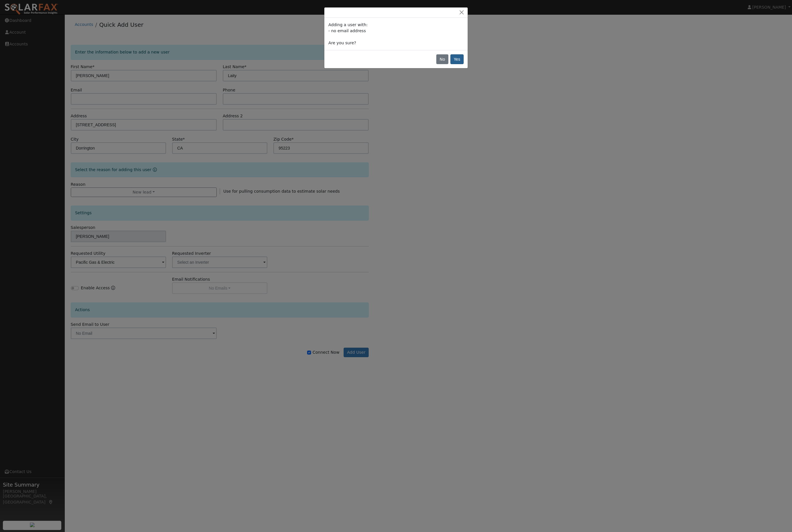  Describe the element at coordinates (347, 31) in the screenshot. I see `span: - no email address` at that location.